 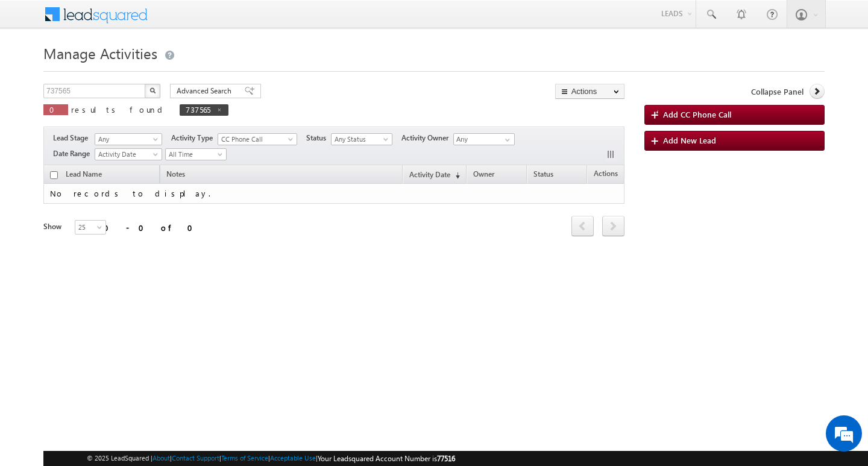 What do you see at coordinates (613, 226) in the screenshot?
I see `a: next` at bounding box center [613, 226].